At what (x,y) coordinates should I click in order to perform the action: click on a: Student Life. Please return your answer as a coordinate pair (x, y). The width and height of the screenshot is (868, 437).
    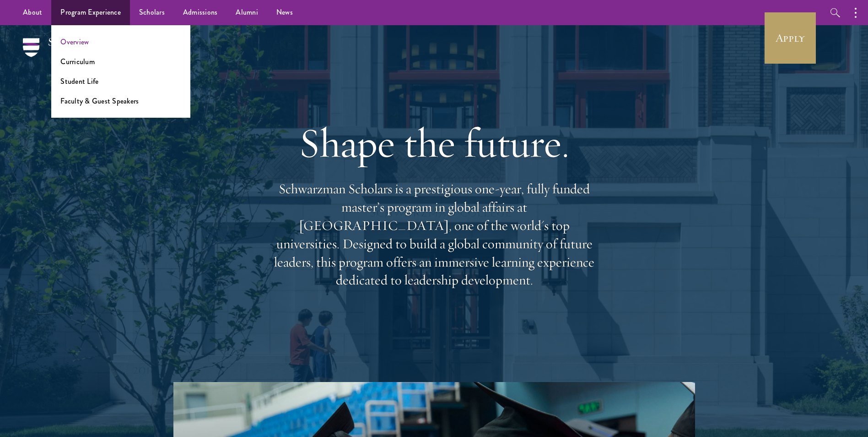
    Looking at the image, I should click on (79, 81).